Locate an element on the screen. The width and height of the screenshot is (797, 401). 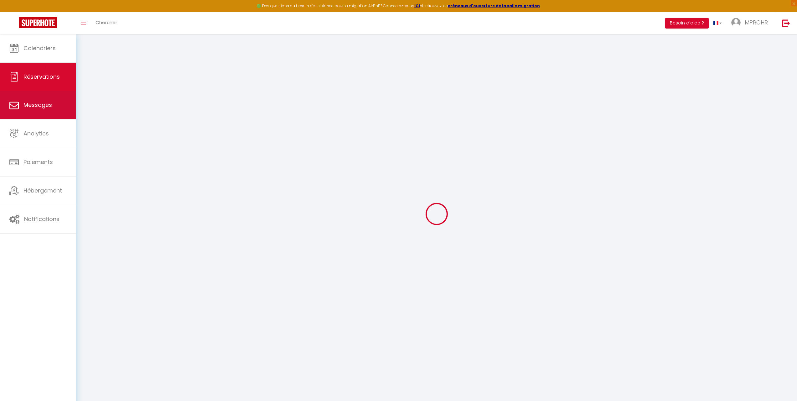
span: Analytics is located at coordinates (36, 133).